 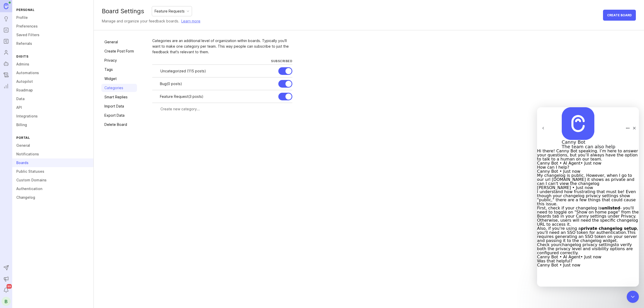 I want to click on div: Feature Request ( 3 posts ), so click(x=217, y=96).